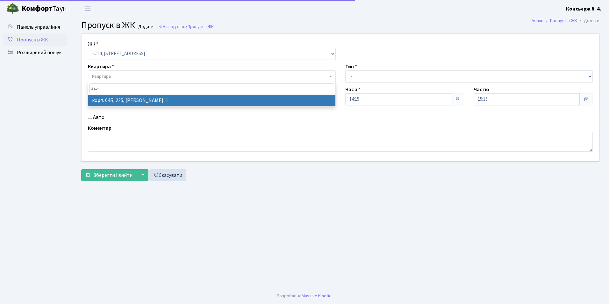  What do you see at coordinates (113, 175) in the screenshot?
I see `span: Зберегти і вийти` at bounding box center [113, 175].